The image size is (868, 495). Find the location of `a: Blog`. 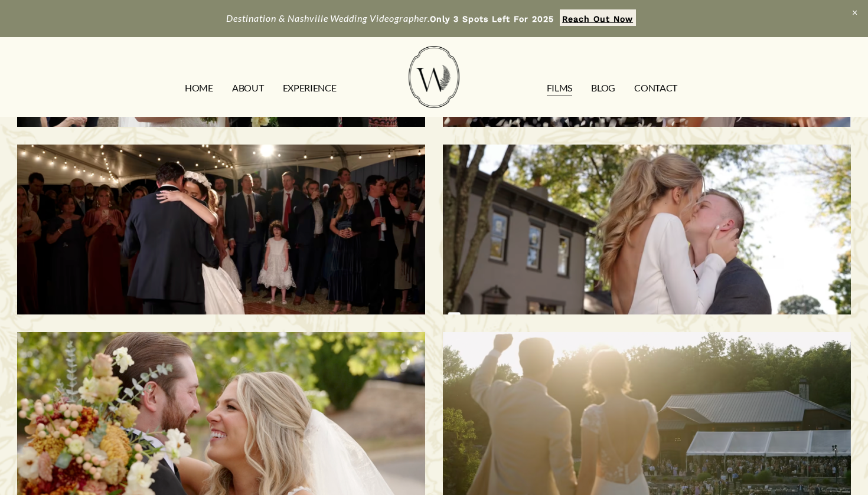

a: Blog is located at coordinates (603, 87).